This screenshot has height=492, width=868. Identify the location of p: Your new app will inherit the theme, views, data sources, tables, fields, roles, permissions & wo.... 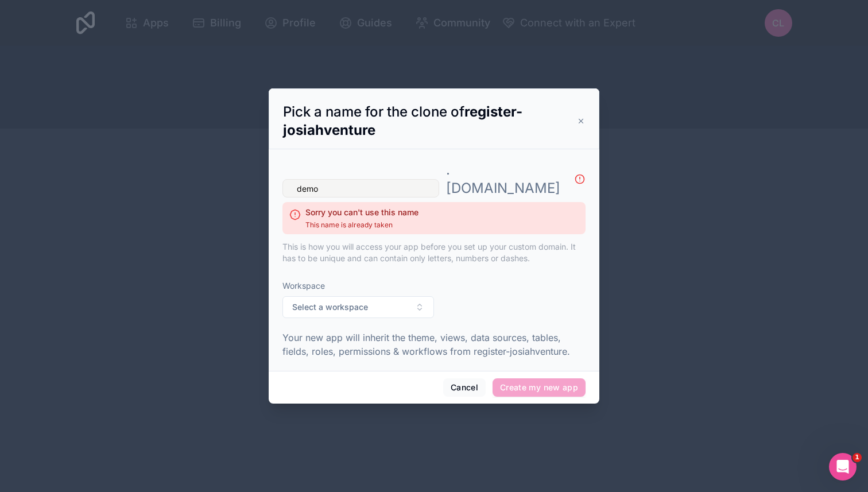
(434, 345).